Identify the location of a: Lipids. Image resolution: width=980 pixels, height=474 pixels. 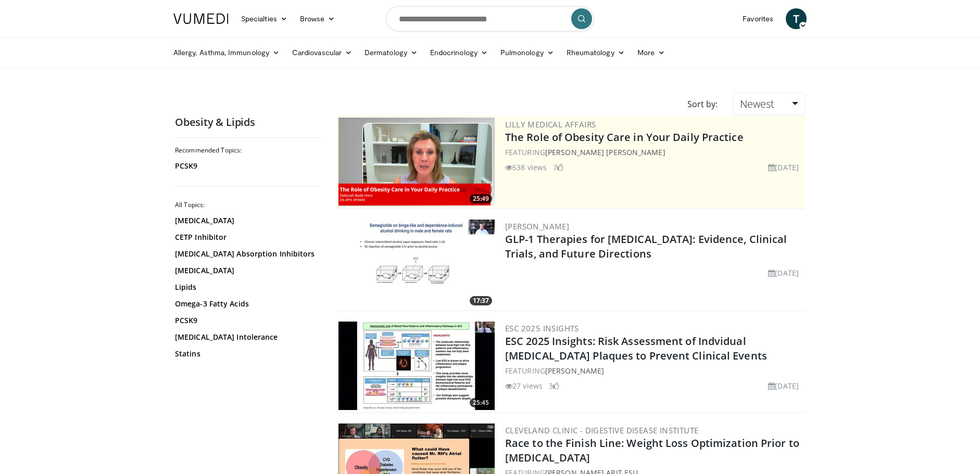
(245, 287).